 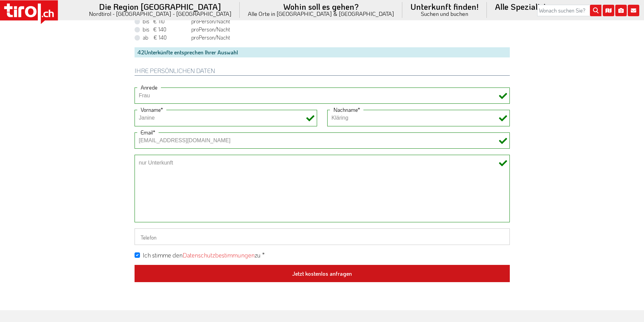 I want to click on small: Suchen und buchen, so click(x=444, y=13).